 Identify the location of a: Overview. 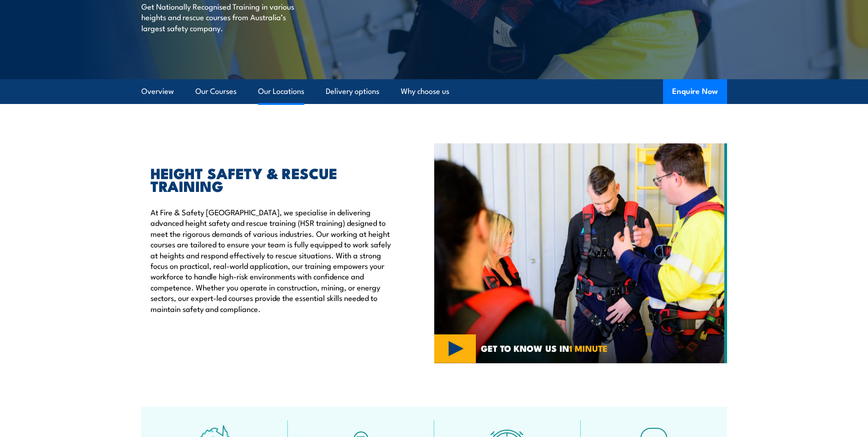
(157, 91).